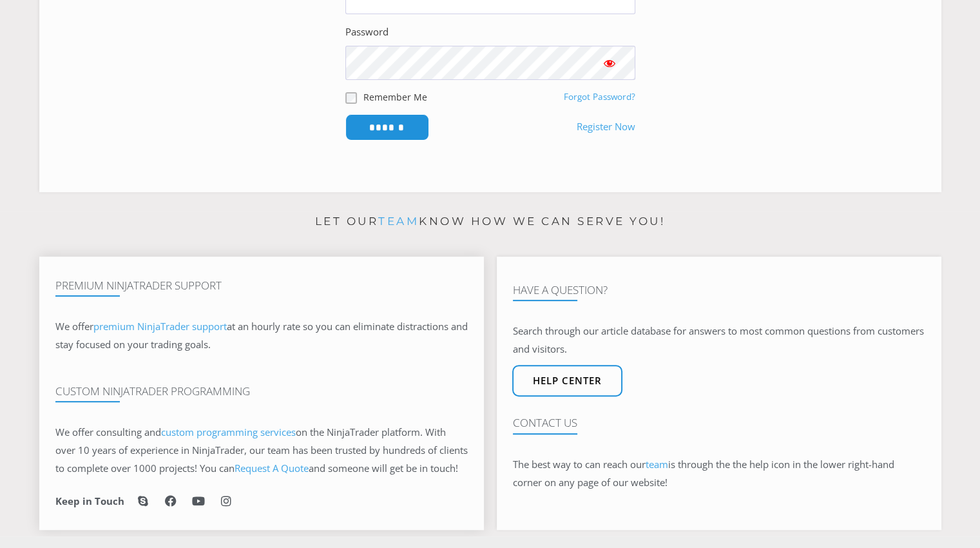 Image resolution: width=980 pixels, height=548 pixels. Describe the element at coordinates (395, 97) in the screenshot. I see `label: Remember Me` at that location.